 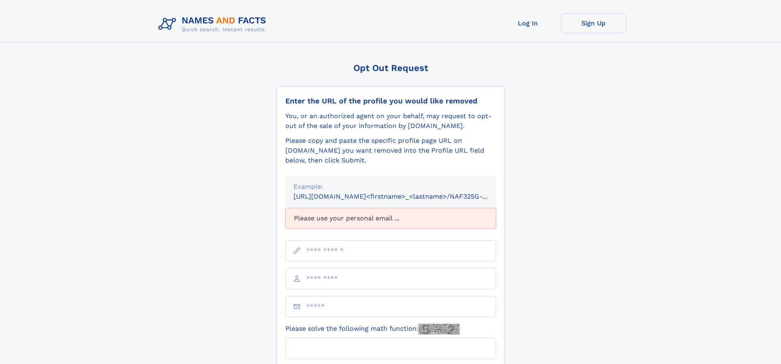 What do you see at coordinates (391, 218) in the screenshot?
I see `div: Please use your personal email ...` at bounding box center [391, 218].